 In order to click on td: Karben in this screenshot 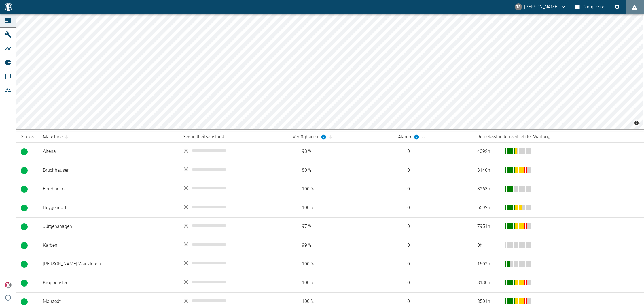, I will do `click(108, 245)`.